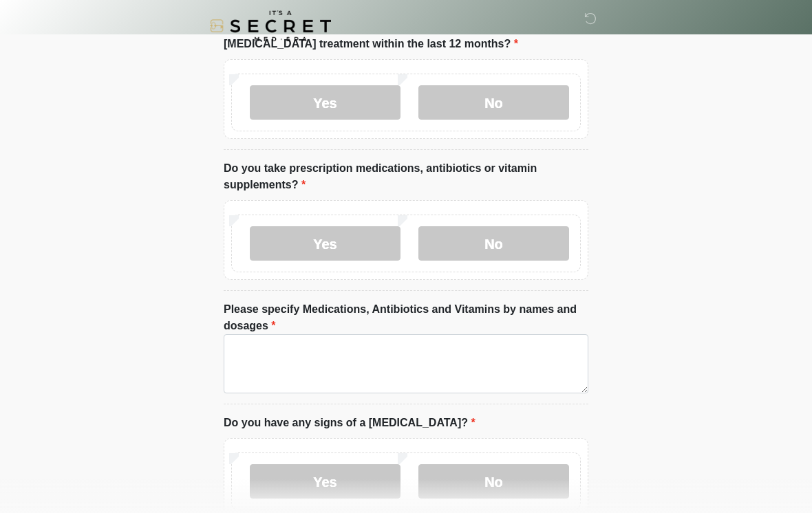  What do you see at coordinates (406, 318) in the screenshot?
I see `label: Please specify Medications, Antibiotics and Vitamins by names and dosages` at bounding box center [406, 318].